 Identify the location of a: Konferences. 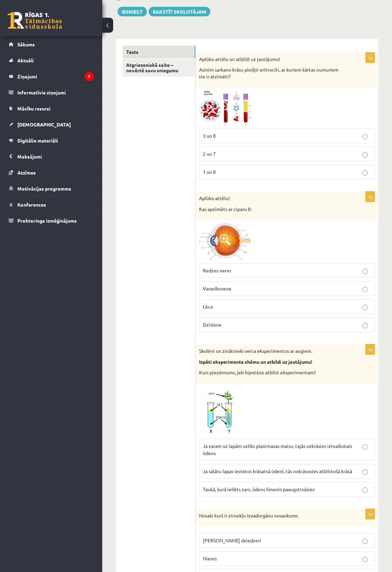
(51, 204).